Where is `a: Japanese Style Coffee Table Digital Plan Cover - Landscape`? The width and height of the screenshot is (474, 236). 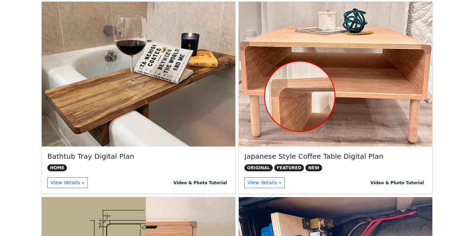
a: Japanese Style Coffee Table Digital Plan Cover - Landscape is located at coordinates (335, 74).